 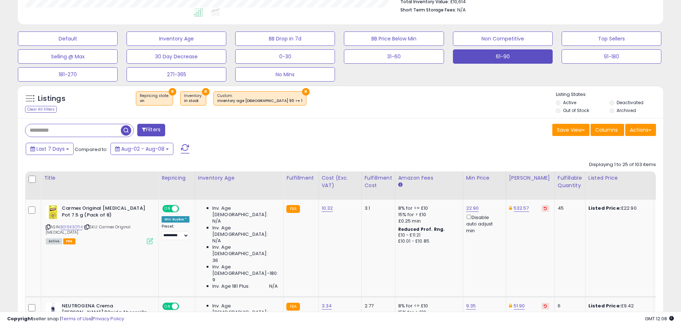 What do you see at coordinates (239, 178) in the screenshot?
I see `div: Inventory Age` at bounding box center [239, 178].